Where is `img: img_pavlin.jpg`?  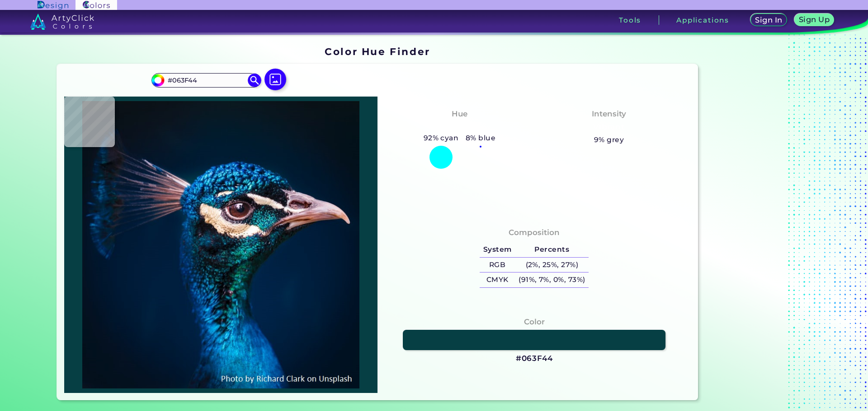 img: img_pavlin.jpg is located at coordinates (220, 245).